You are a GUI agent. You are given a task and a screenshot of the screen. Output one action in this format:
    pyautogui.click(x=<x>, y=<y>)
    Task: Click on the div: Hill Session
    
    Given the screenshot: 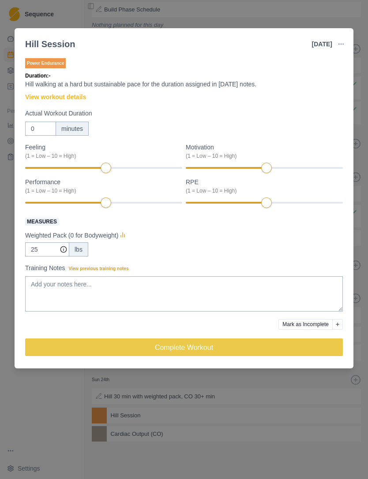 What is the action you would take?
    pyautogui.click(x=50, y=44)
    